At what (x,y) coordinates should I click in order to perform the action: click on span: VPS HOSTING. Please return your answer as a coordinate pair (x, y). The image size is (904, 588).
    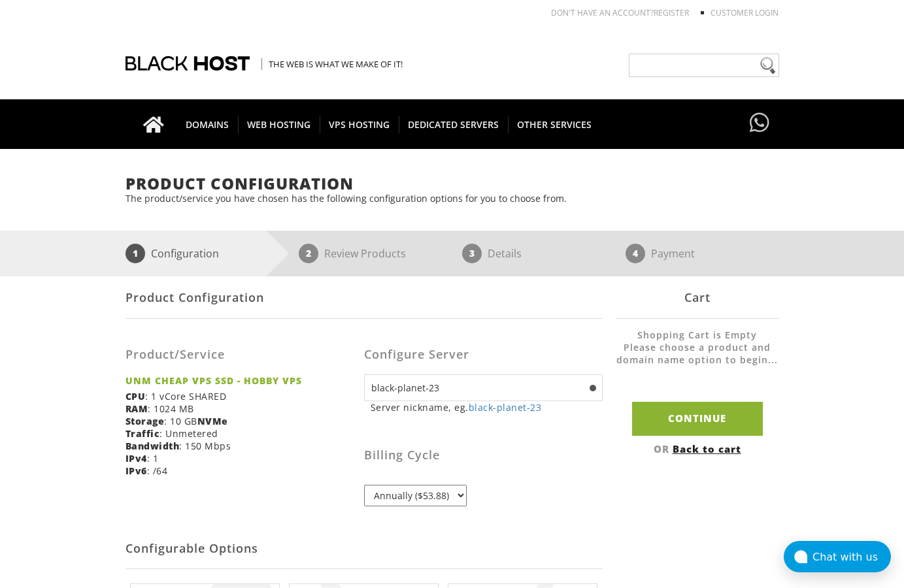
    Looking at the image, I should click on (359, 124).